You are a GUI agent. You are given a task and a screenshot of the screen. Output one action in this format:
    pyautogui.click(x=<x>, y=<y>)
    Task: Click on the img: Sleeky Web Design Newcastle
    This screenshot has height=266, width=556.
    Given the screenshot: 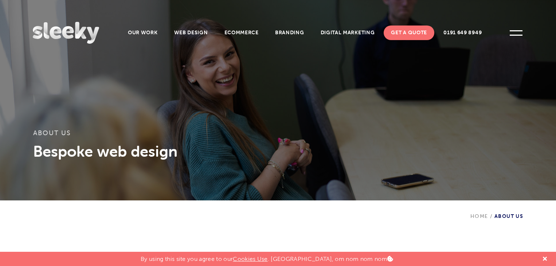 What is the action you would take?
    pyautogui.click(x=66, y=33)
    